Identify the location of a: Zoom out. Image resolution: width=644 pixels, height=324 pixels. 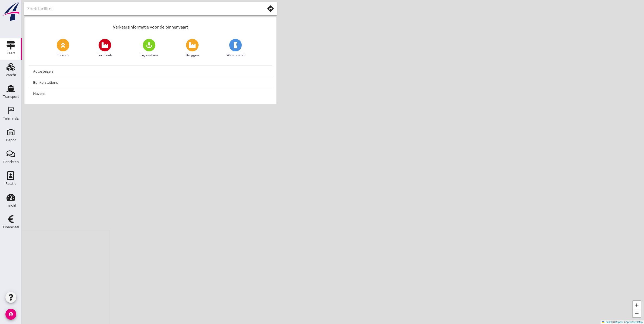
(637, 313).